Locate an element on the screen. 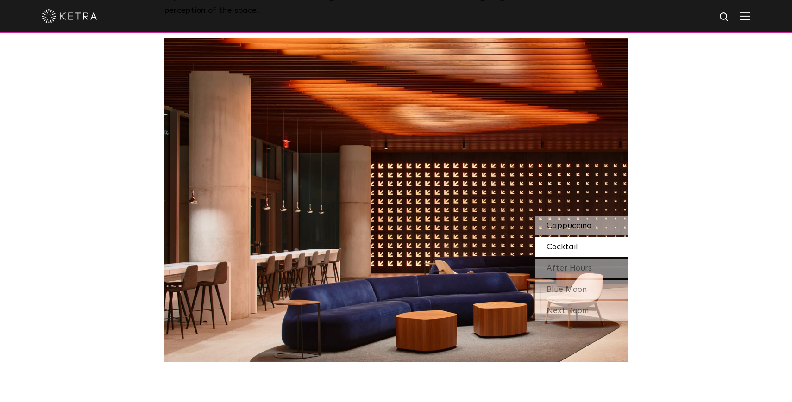 The image size is (792, 402). span: Blue Moon is located at coordinates (566, 290).